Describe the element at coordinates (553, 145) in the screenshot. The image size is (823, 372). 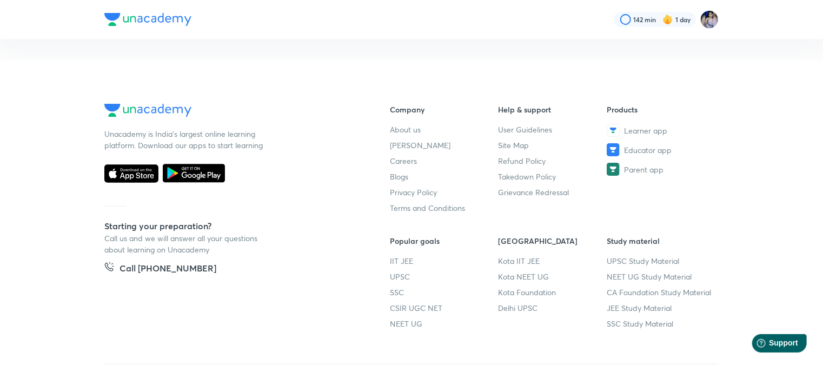
I see `a: Site Map` at that location.